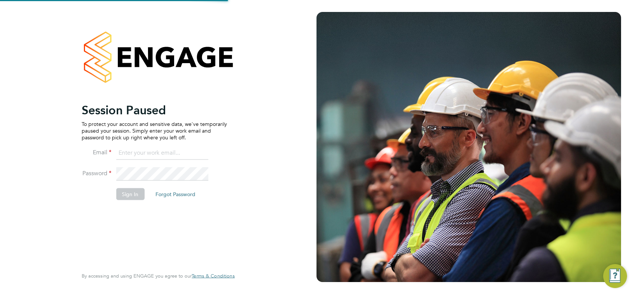  What do you see at coordinates (213, 275) in the screenshot?
I see `span: Terms & Conditions` at bounding box center [213, 275].